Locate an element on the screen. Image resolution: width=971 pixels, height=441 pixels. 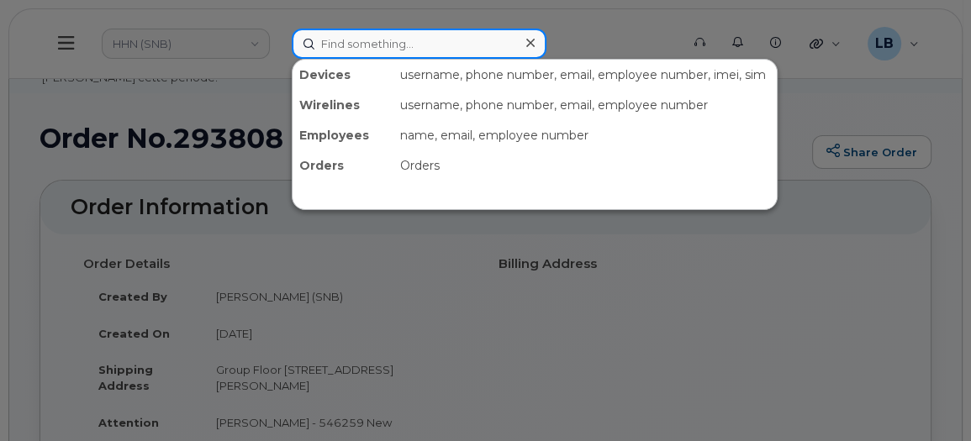
div: username, phone number, email, employee number, imei, sim is located at coordinates (585, 75).